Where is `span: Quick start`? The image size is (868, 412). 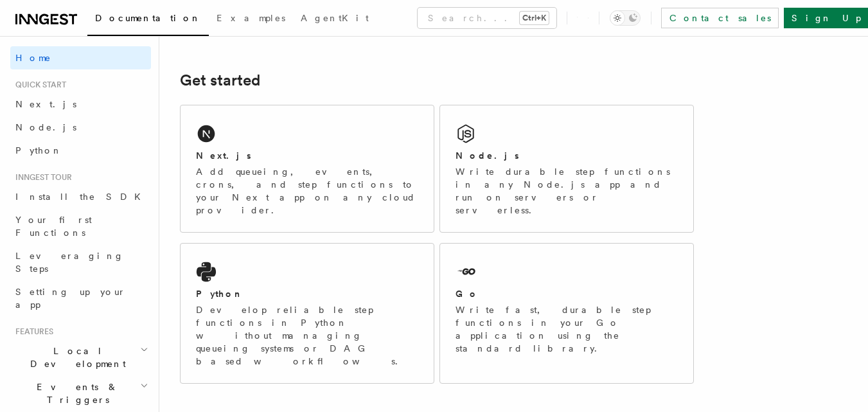 span: Quick start is located at coordinates (38, 84).